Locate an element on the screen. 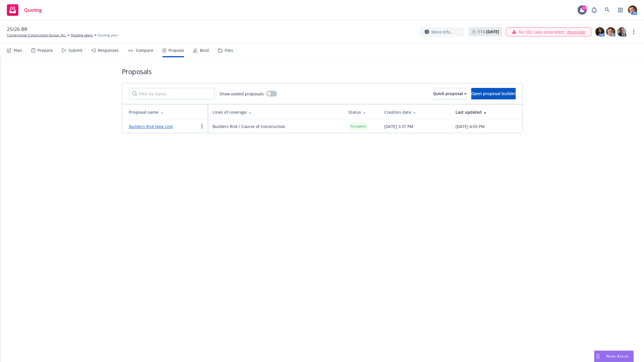 This screenshot has width=644, height=362. a: Switch app is located at coordinates (620, 10).